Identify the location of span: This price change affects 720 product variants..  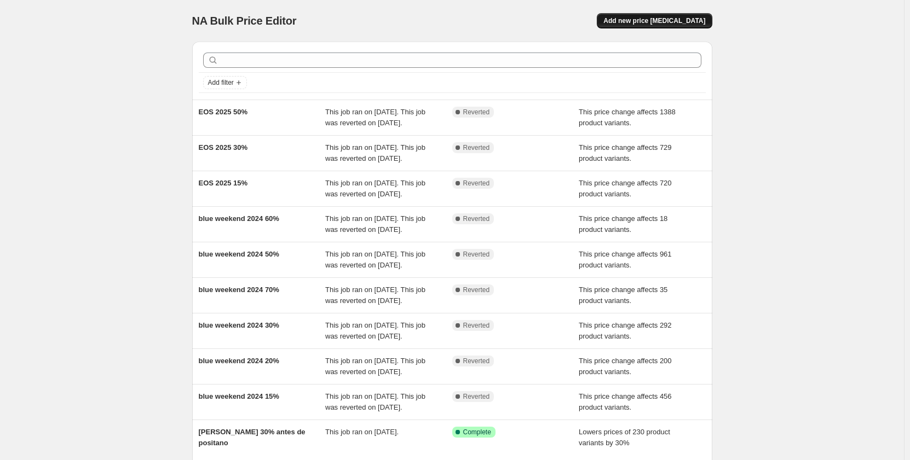
(625, 188).